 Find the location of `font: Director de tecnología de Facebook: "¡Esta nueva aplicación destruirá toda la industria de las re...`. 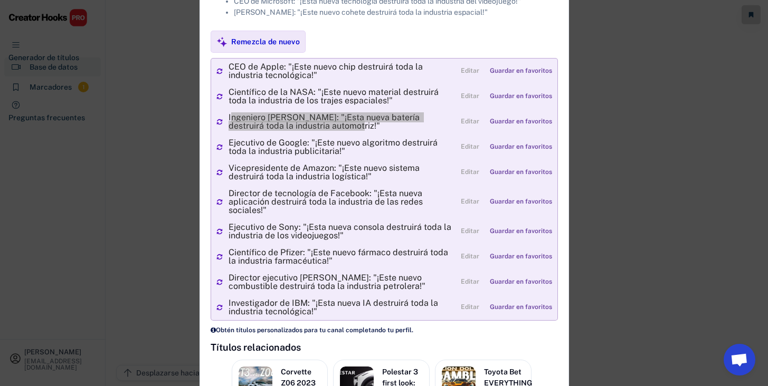

font: Director de tecnología de Facebook: "¡Esta nueva aplicación destruirá toda la industria de las re... is located at coordinates (327, 202).